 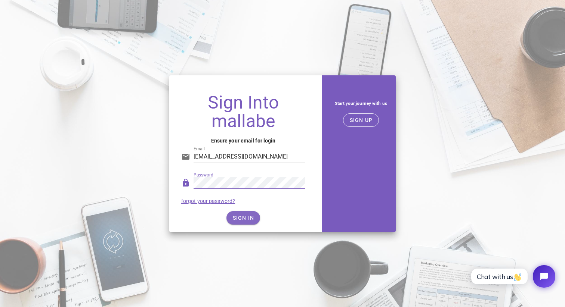 What do you see at coordinates (243, 218) in the screenshot?
I see `button: SIGN IN` at bounding box center [243, 218].